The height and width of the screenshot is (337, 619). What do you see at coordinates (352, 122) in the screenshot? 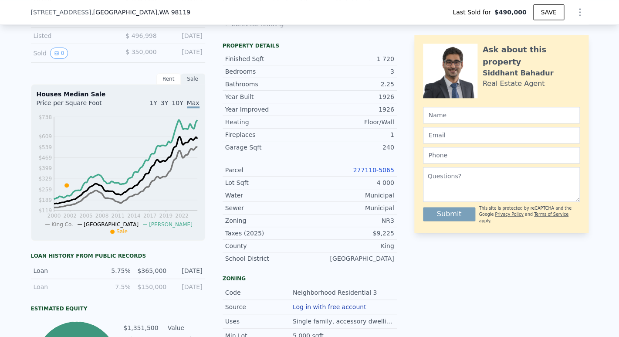
I see `div: Floor/Wall` at bounding box center [352, 122].